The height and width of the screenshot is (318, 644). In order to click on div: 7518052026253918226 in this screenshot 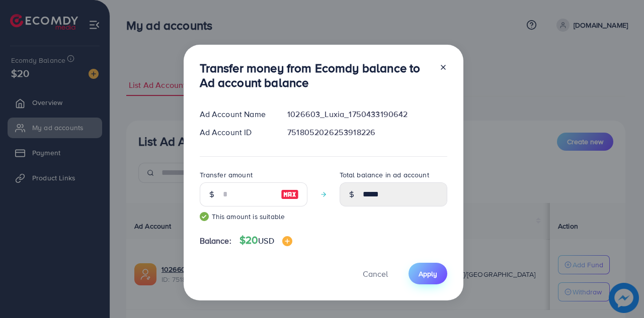, I will do `click(367, 132)`.